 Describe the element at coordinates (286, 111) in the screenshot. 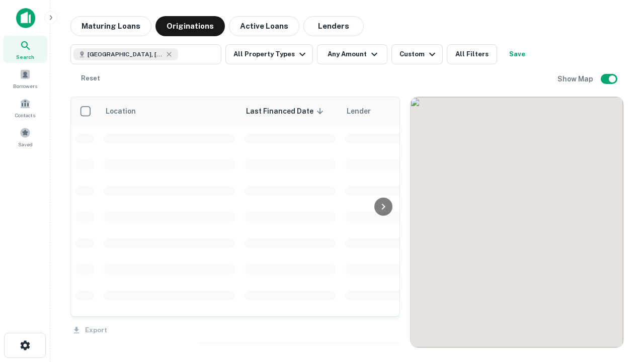

I see `span: Last Financed Date` at that location.